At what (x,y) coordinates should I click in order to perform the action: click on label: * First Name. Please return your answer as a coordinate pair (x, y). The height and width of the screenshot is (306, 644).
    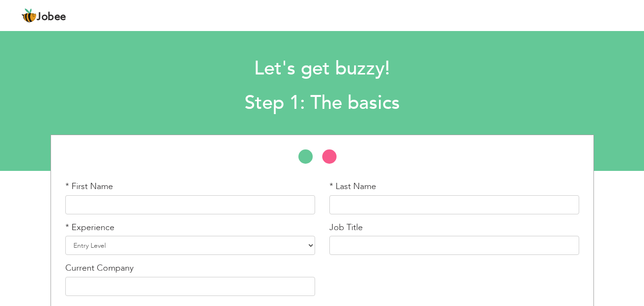
    Looking at the image, I should click on (89, 187).